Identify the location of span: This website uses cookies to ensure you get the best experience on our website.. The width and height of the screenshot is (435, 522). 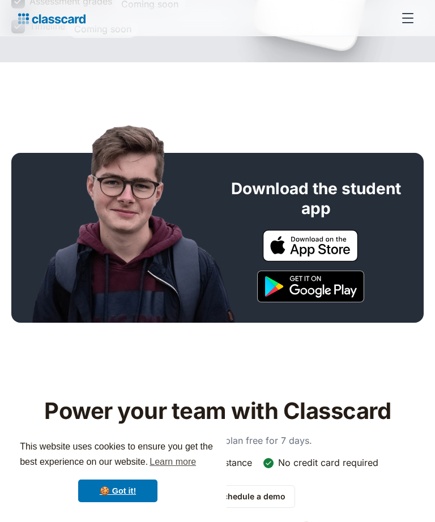
(118, 455).